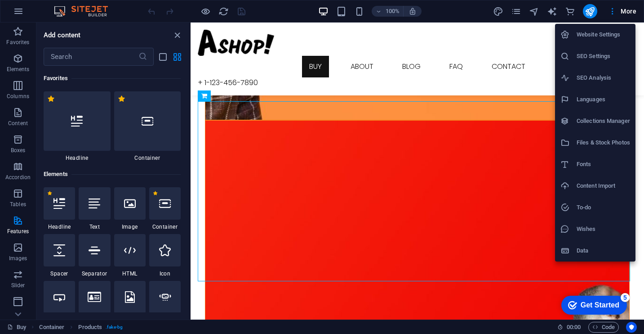  Describe the element at coordinates (603, 78) in the screenshot. I see `h6: SEO Analysis` at that location.